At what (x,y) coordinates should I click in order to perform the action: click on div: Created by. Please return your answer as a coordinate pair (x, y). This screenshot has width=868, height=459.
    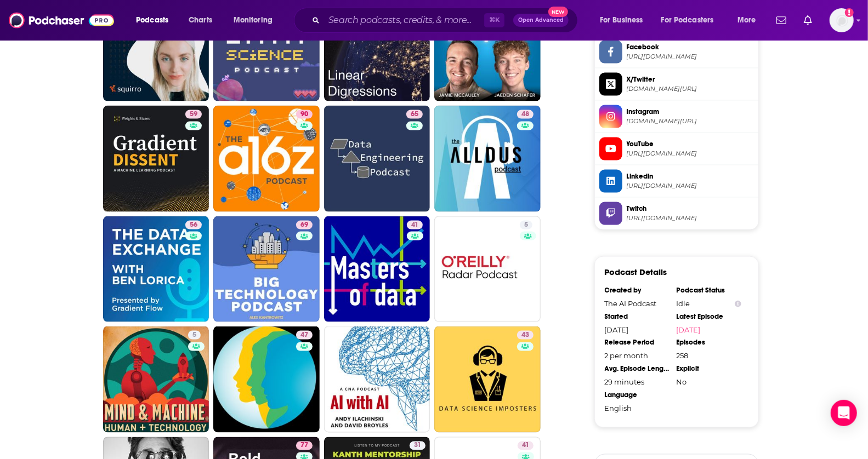
    Looking at the image, I should click on (637, 291).